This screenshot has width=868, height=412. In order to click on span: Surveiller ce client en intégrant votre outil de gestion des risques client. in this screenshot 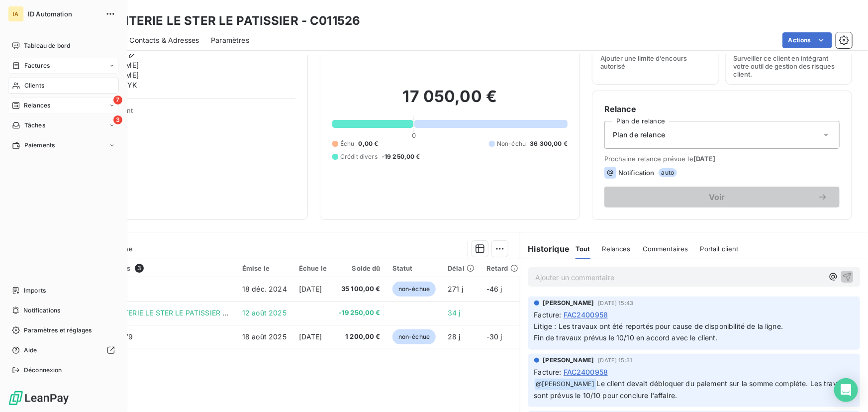, I will do `click(789, 66)`.